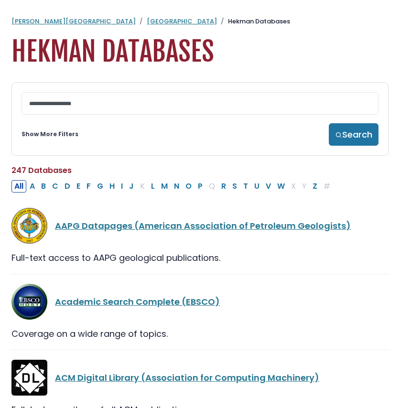 This screenshot has height=408, width=400. Describe the element at coordinates (112, 186) in the screenshot. I see `button: Filter Results H` at that location.